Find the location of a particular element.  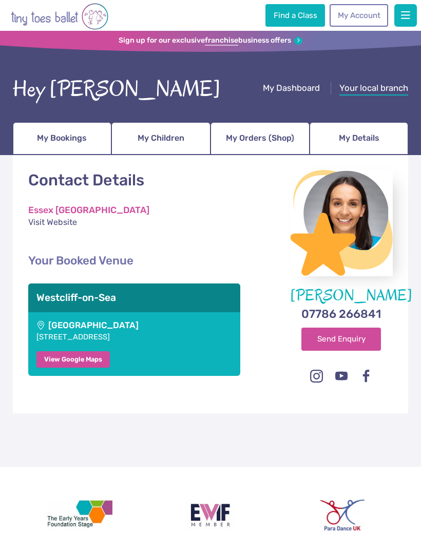

a: 07786 266841 is located at coordinates (341, 314).